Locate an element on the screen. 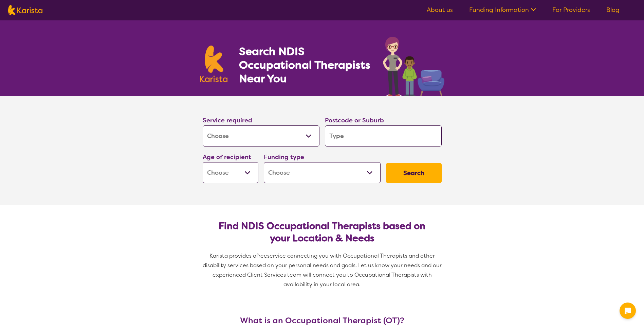 The image size is (644, 327). label: Funding type is located at coordinates (284, 157).